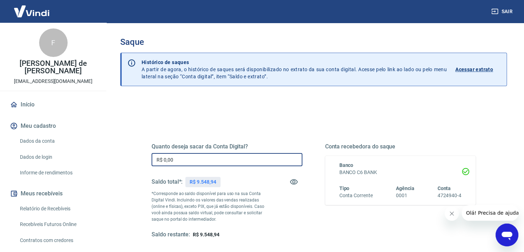  Describe the element at coordinates (449, 195) in the screenshot. I see `h6: 4724940-4` at that location.